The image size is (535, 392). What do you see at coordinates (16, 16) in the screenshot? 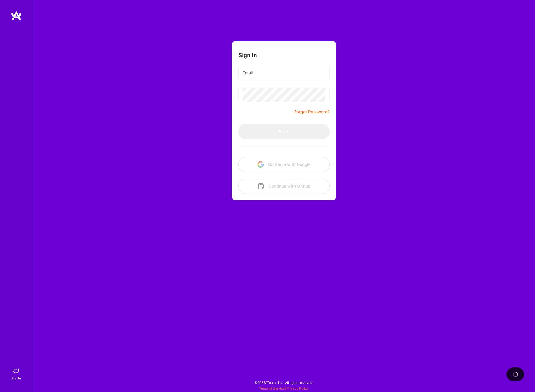
I see `img: logo` at bounding box center [16, 16].